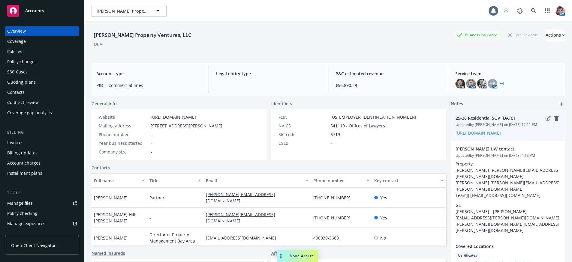  Describe the element at coordinates (477, 35) in the screenshot. I see `div: Business Insurance` at that location.